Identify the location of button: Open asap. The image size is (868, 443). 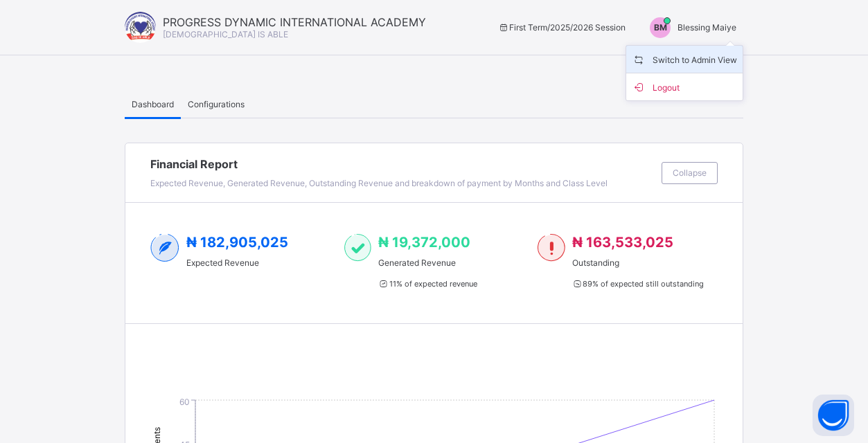
(834, 415).